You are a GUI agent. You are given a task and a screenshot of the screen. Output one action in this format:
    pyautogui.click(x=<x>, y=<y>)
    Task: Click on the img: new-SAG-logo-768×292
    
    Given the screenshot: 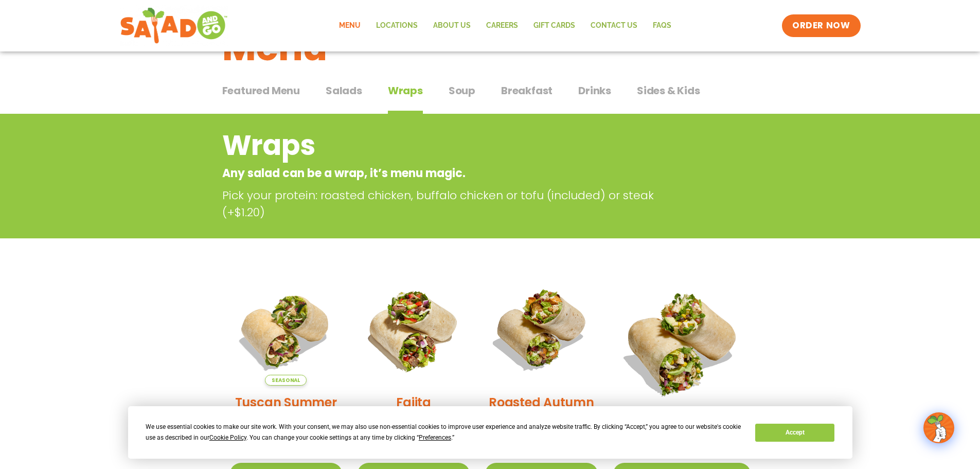 What is the action you would take?
    pyautogui.click(x=174, y=26)
    